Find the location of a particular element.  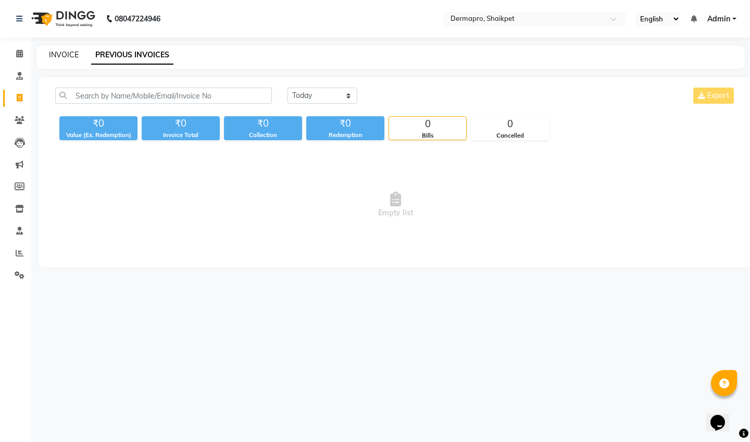

span: Admin is located at coordinates (719, 19).